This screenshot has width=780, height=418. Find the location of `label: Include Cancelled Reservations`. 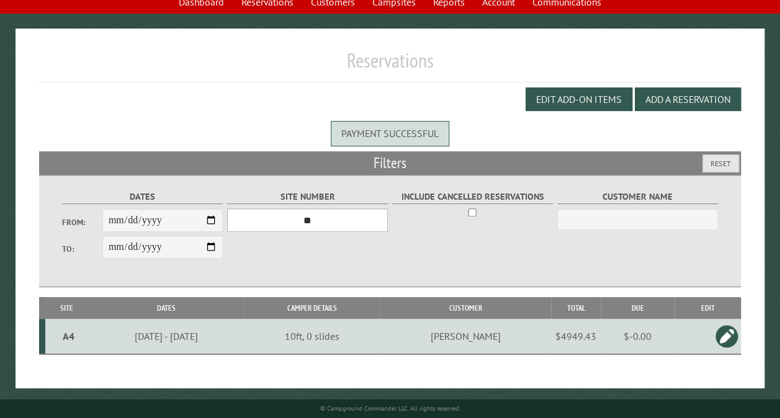

label: Include Cancelled Reservations is located at coordinates (472, 197).